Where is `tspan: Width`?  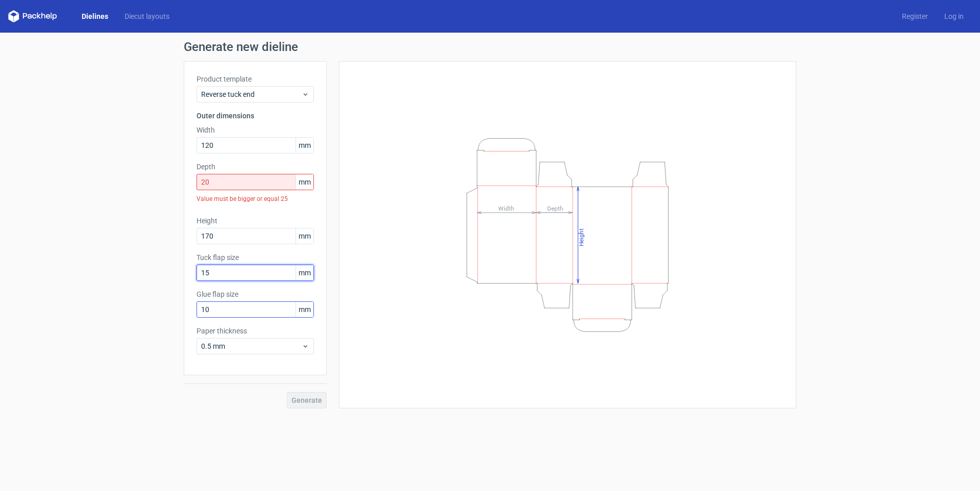
tspan: Width is located at coordinates (506, 208).